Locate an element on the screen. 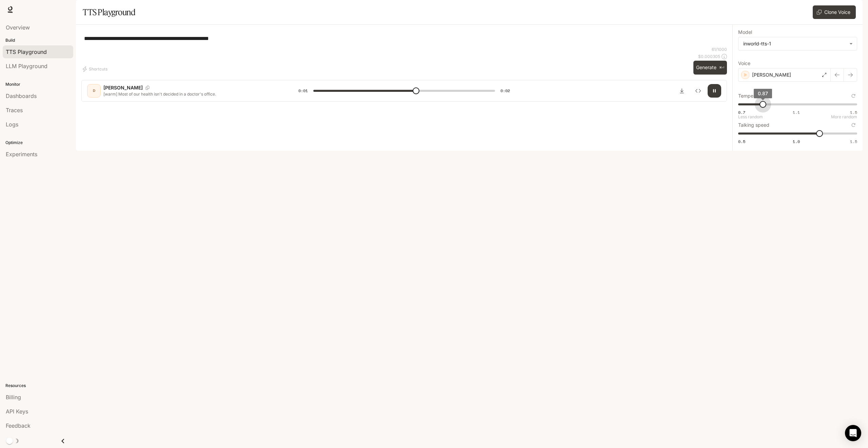 Image resolution: width=868 pixels, height=448 pixels. span: 0.87 is located at coordinates (763, 93).